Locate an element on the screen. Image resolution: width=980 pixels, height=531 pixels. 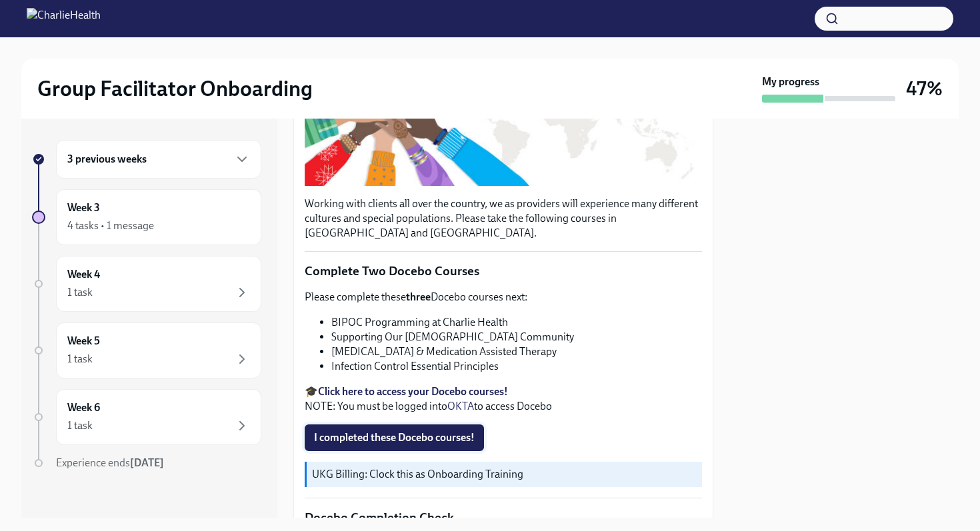
strong: My progress is located at coordinates (791, 82).